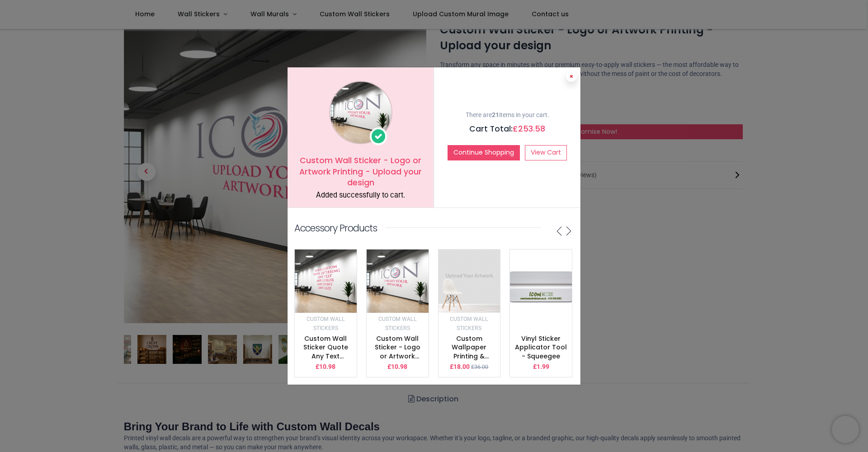  What do you see at coordinates (543, 366) in the screenshot?
I see `span: 1.99` at bounding box center [543, 366].